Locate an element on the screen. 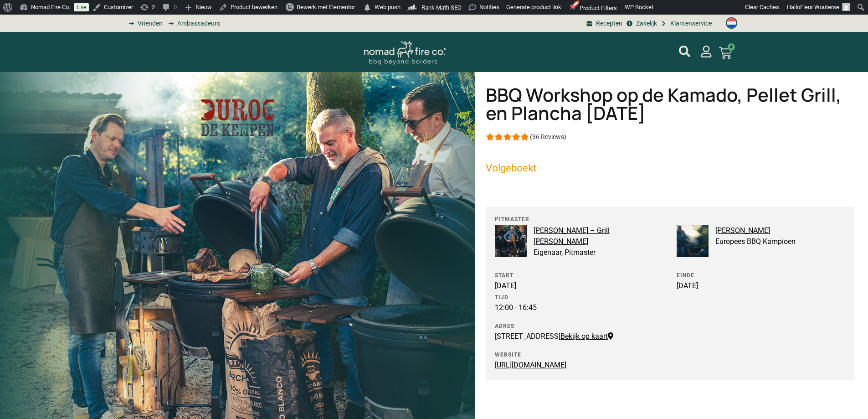 Image resolution: width=868 pixels, height=419 pixels. span: Zakelijk is located at coordinates (645, 23).